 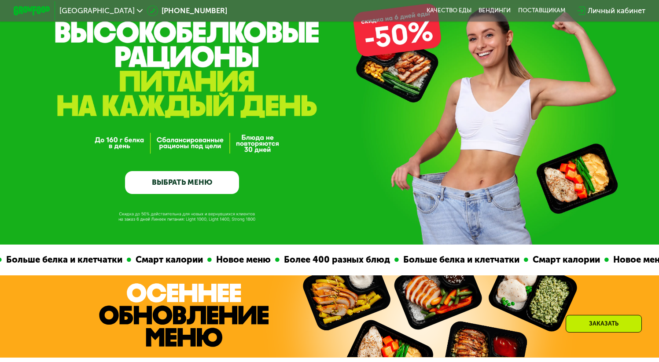 I want to click on div: Личный кабинет, so click(x=616, y=11).